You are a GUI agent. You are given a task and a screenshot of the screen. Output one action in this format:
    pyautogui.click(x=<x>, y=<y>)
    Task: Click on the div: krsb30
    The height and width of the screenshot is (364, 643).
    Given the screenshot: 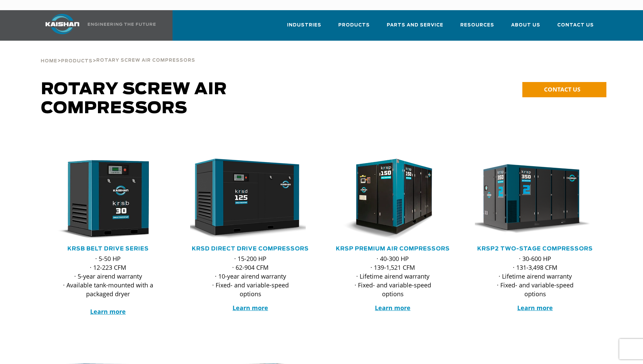 What is the action you would take?
    pyautogui.click(x=108, y=199)
    